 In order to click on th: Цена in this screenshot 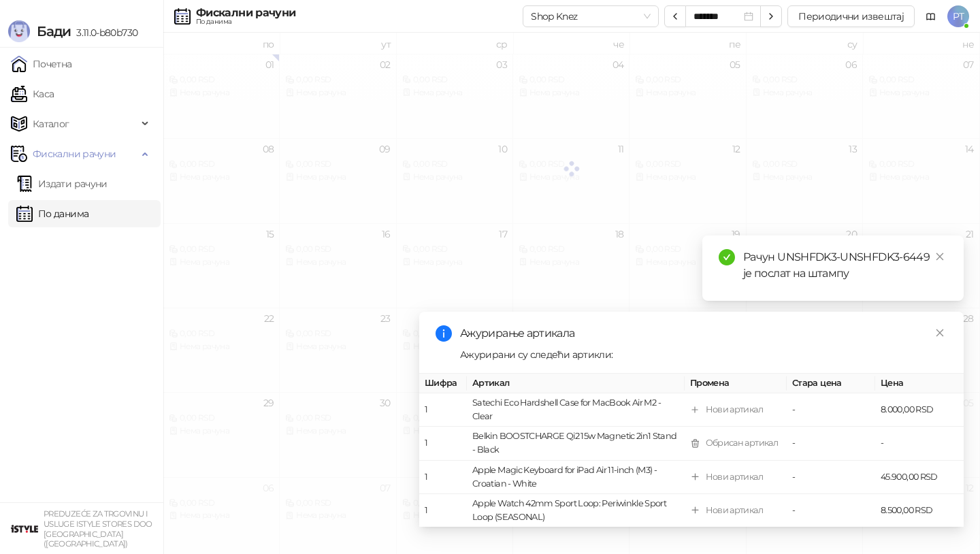, I will do `click(919, 383)`.